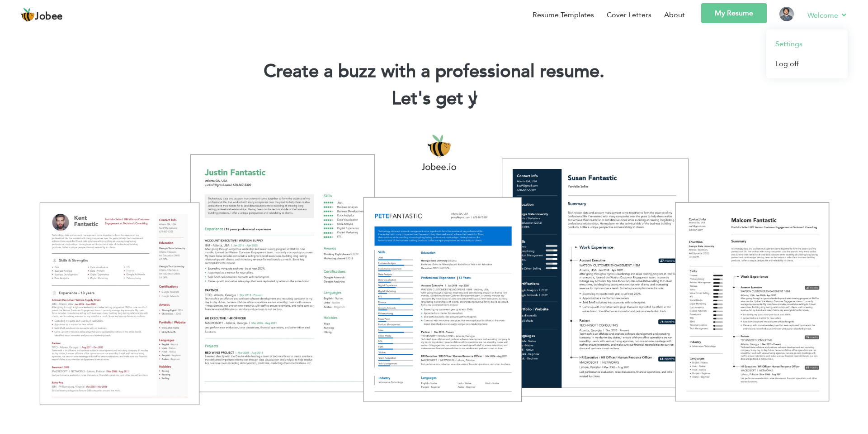  What do you see at coordinates (807, 64) in the screenshot?
I see `a: Log off` at bounding box center [807, 64].